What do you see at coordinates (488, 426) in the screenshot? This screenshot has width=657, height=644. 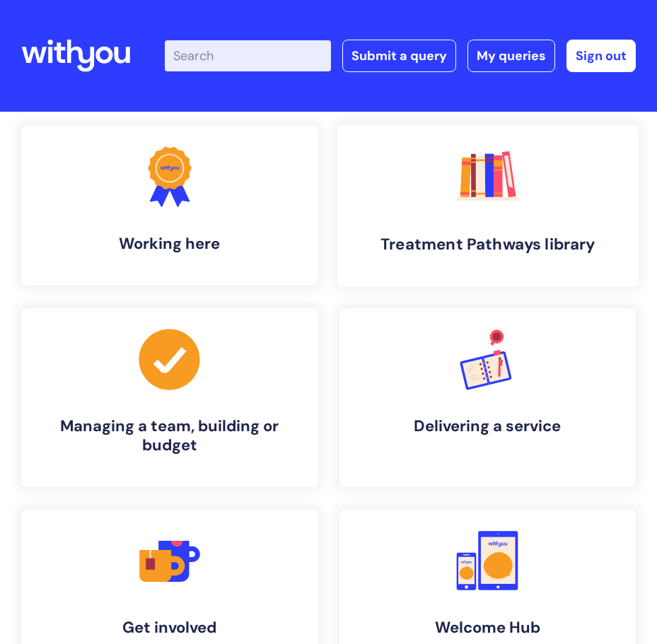 I see `h4: Delivering a service` at bounding box center [488, 426].